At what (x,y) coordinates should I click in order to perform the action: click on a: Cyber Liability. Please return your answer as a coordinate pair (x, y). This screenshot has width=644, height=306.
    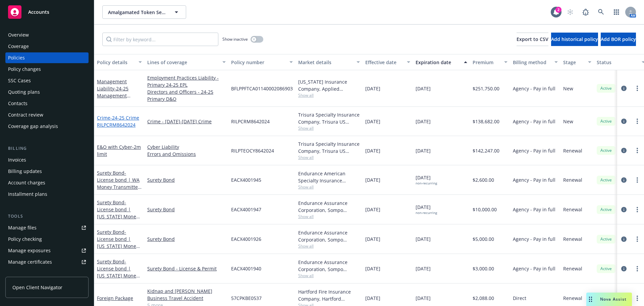
    Looking at the image, I should click on (187, 147).